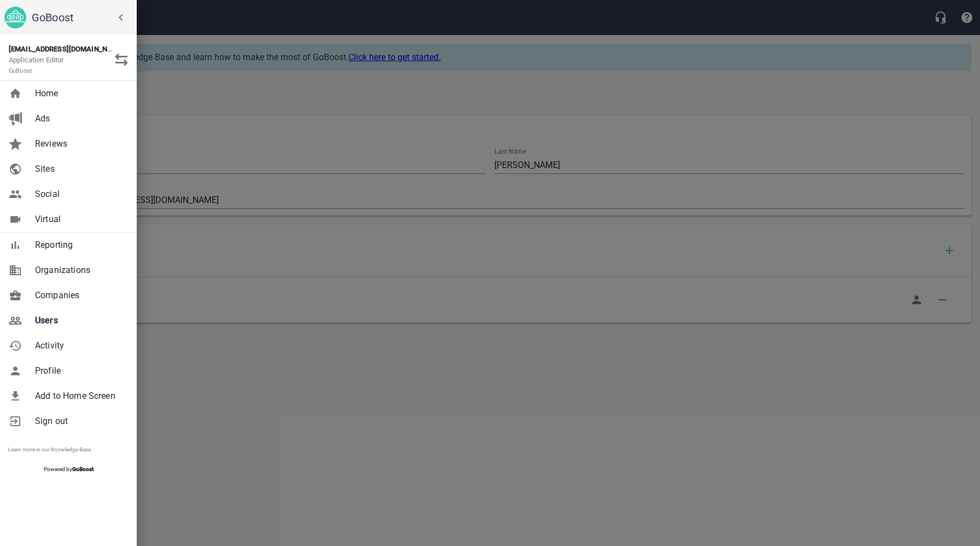 This screenshot has height=546, width=980. I want to click on span: Profile, so click(80, 371).